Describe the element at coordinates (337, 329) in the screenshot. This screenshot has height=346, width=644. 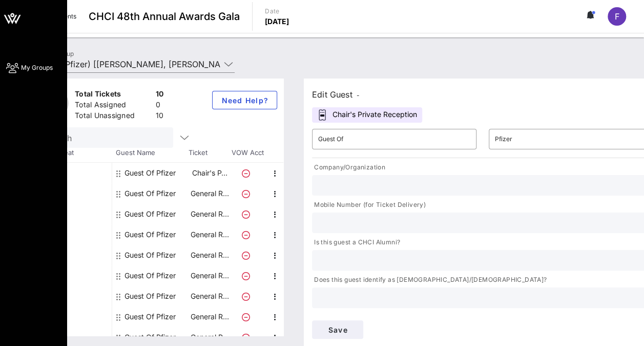
I see `span: Save` at that location.